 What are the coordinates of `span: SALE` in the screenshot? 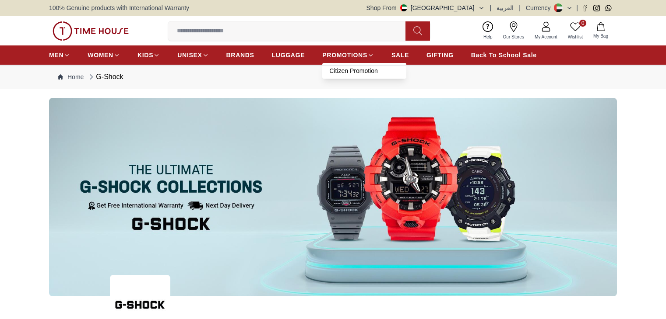 It's located at (400, 55).